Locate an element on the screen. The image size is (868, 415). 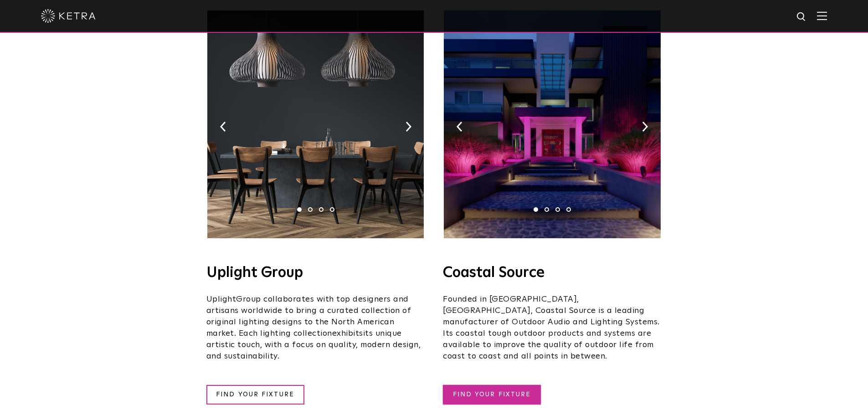
img: 03-1.jpg is located at coordinates (552, 125).